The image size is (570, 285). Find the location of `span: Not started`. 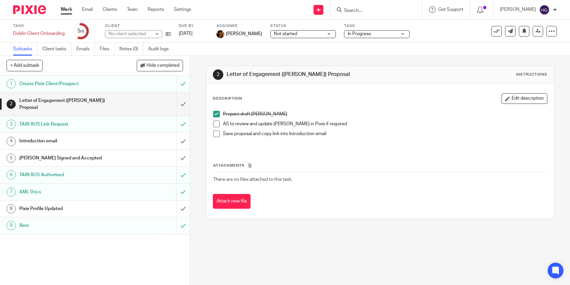

span: Not started is located at coordinates (286, 34).